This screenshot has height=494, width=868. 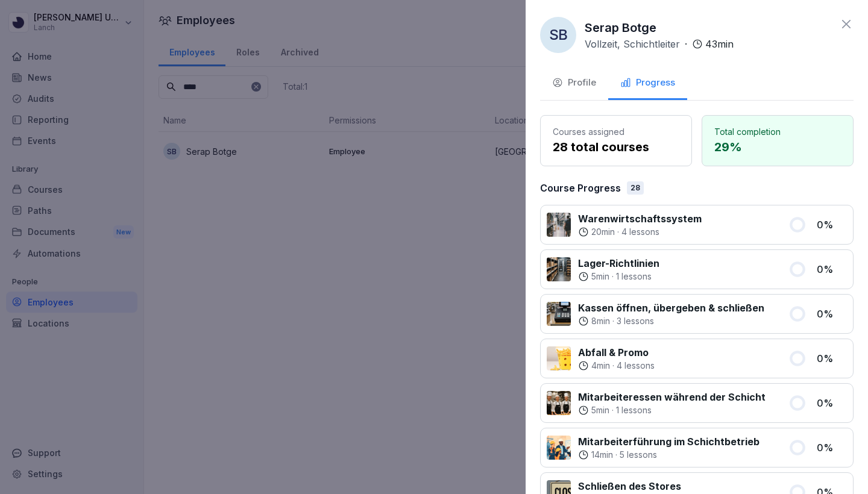 I want to click on p: Warenwirtschaftssystem, so click(x=640, y=219).